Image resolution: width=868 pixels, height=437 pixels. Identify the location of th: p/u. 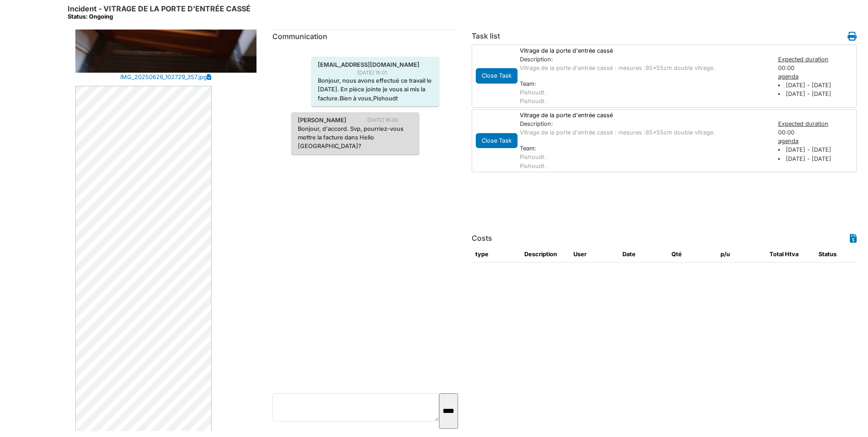
(741, 254).